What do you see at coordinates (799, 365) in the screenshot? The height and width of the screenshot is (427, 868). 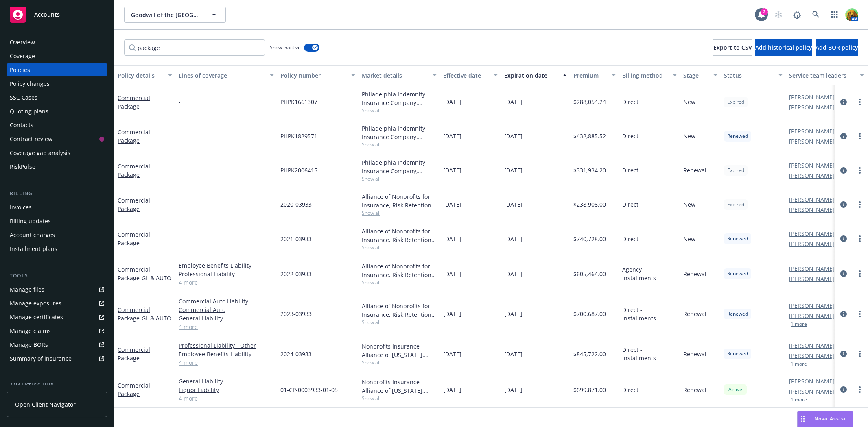 I see `button: 1 more` at bounding box center [799, 365].